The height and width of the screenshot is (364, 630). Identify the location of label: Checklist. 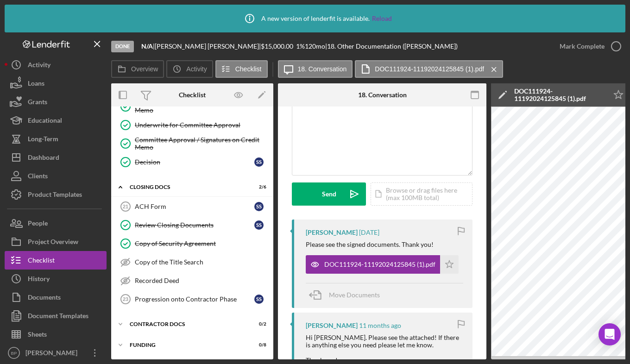
(248, 69).